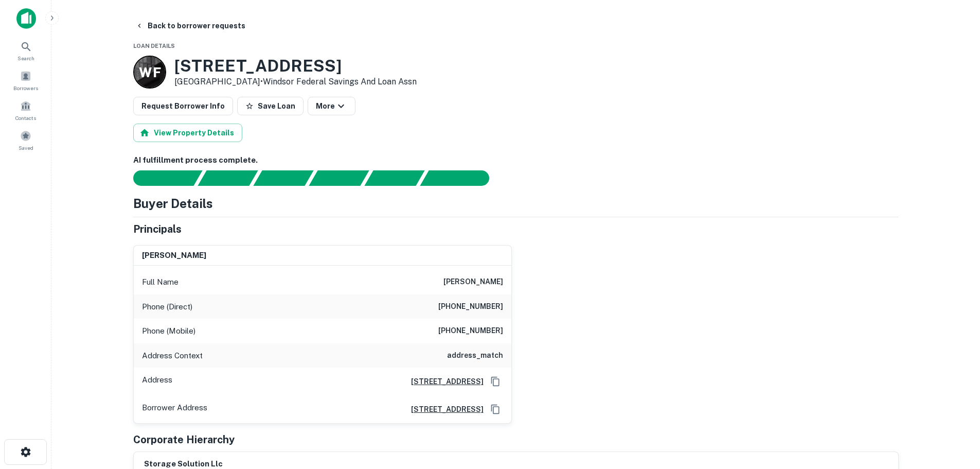 This screenshot has width=980, height=469. What do you see at coordinates (26, 110) in the screenshot?
I see `a: Contacts` at bounding box center [26, 110].